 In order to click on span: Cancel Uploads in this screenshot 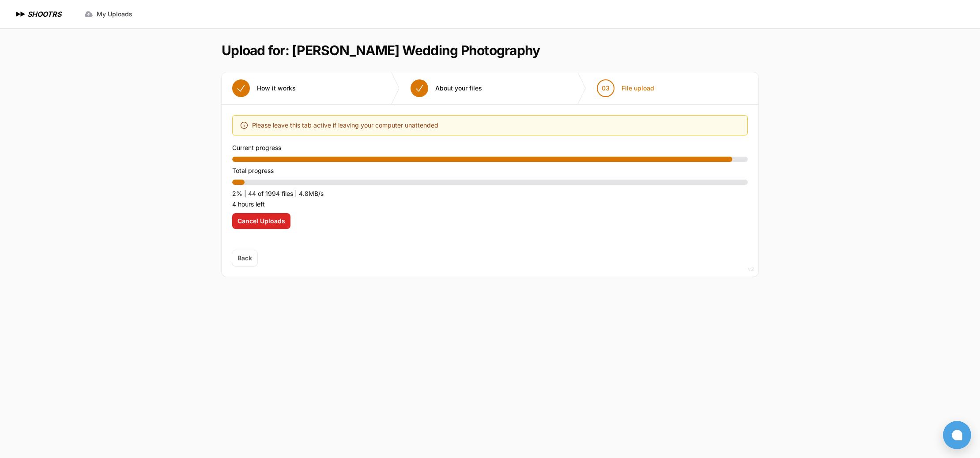, I will do `click(261, 221)`.